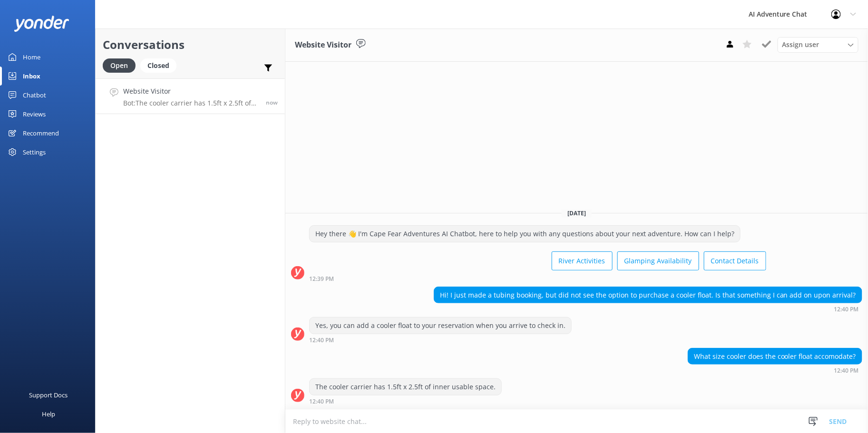 The image size is (868, 433). Describe the element at coordinates (405, 387) in the screenshot. I see `div: The cooler carrier has 1.5ft x 2.5ft of inner usable space.` at that location.